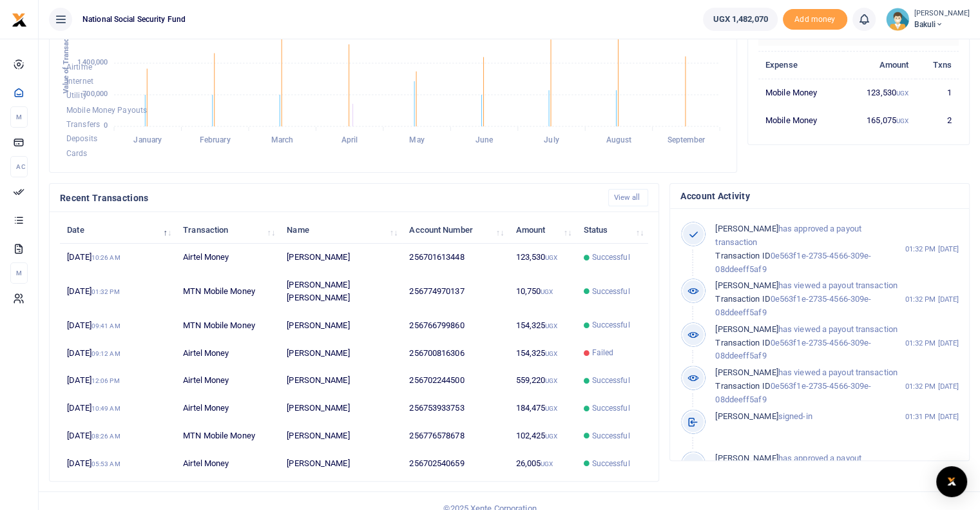 This screenshot has width=980, height=510. What do you see at coordinates (542, 464) in the screenshot?
I see `td: 26,005` at bounding box center [542, 464].